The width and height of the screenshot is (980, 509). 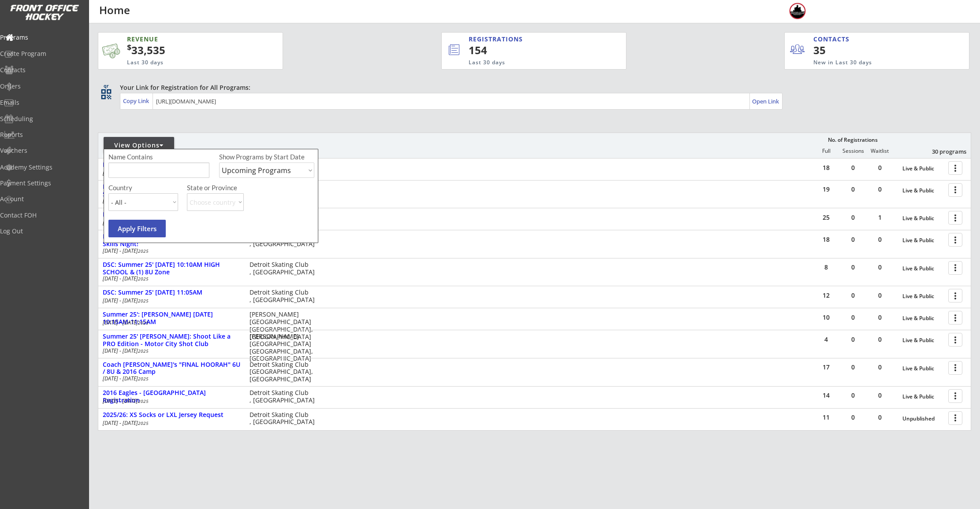 I want to click on div: Full, so click(x=826, y=151).